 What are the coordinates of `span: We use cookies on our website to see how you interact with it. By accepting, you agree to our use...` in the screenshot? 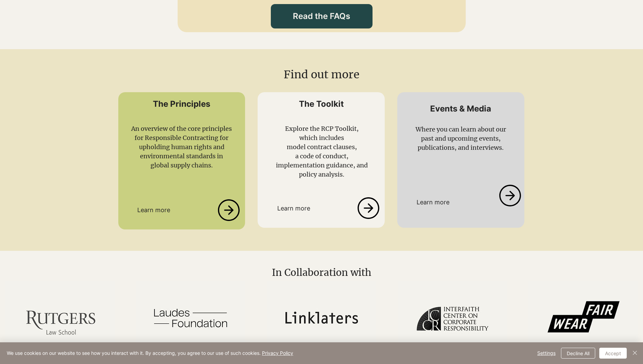 It's located at (150, 353).